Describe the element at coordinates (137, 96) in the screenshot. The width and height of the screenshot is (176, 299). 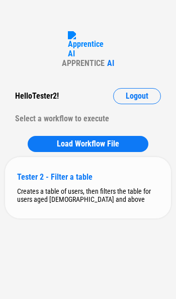
I see `span: Logout` at that location.